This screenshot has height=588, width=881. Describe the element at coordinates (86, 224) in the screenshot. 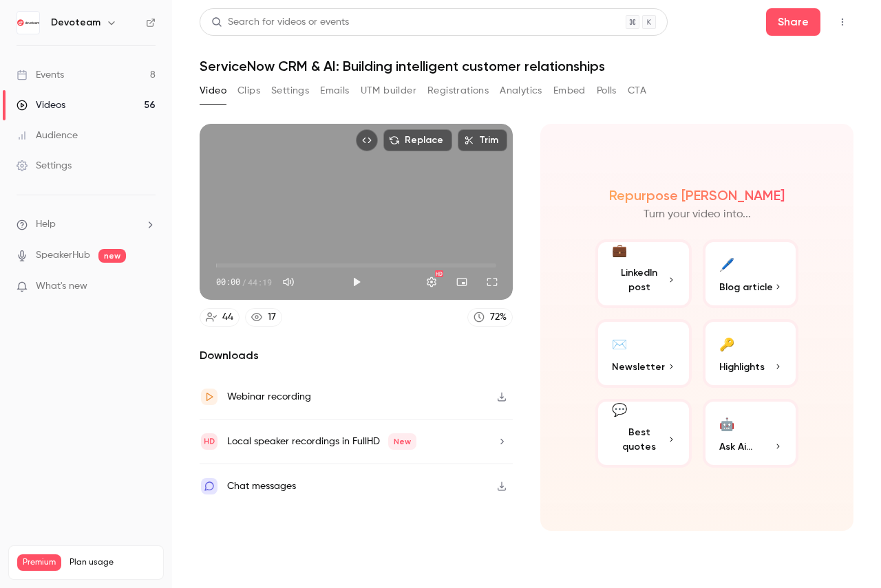

I see `li: help-dropdown-opener` at that location.